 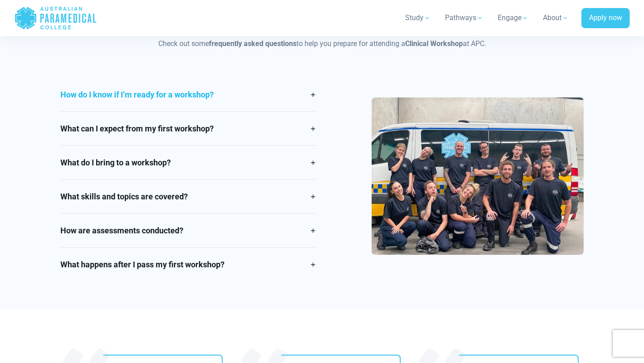 What do you see at coordinates (189, 196) in the screenshot?
I see `a: What skills and topics are covered?` at bounding box center [189, 196].